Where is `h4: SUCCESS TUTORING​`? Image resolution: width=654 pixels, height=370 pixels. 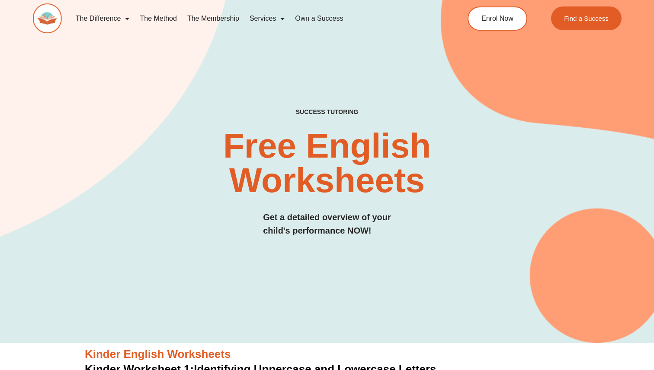
h4: SUCCESS TUTORING​ is located at coordinates (327, 112).